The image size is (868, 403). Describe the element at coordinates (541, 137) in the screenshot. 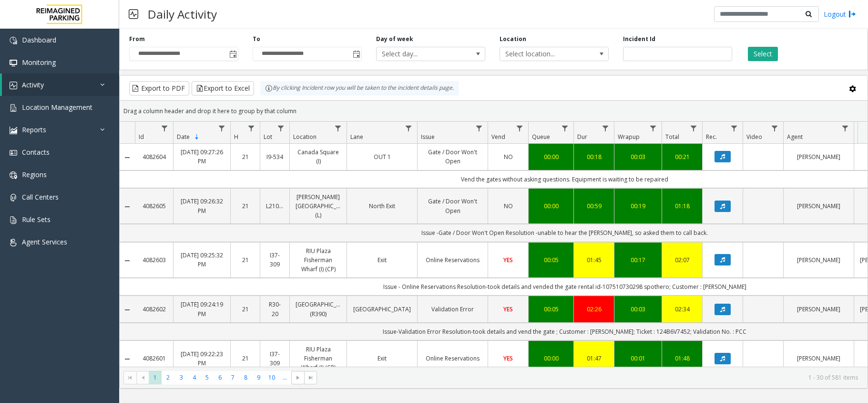

I see `span: Queue` at that location.